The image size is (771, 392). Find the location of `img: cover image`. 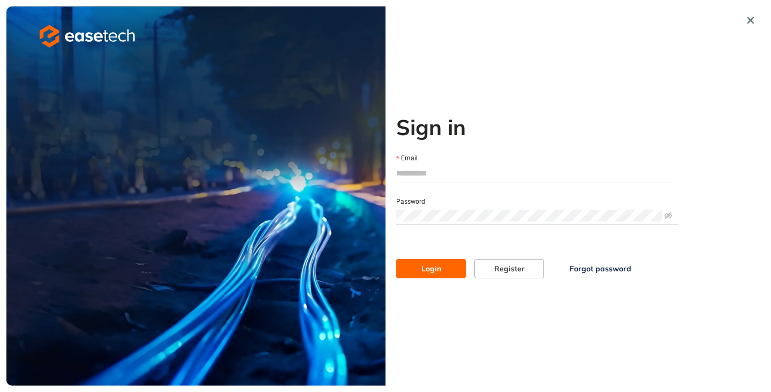

img: cover image is located at coordinates (196, 196).